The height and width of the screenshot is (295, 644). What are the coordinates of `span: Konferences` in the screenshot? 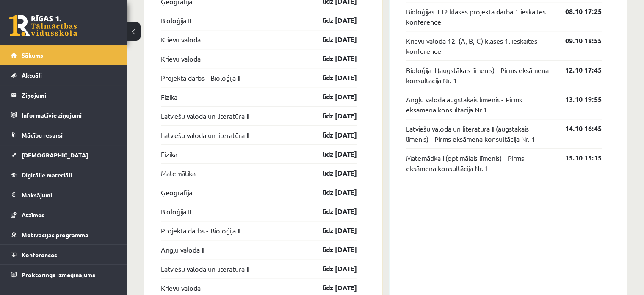 It's located at (40, 254).